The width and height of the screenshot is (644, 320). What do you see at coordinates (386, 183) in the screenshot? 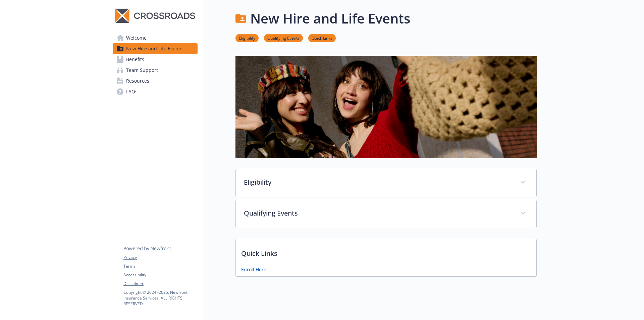
I see `div: Eligibility` at bounding box center [386, 183].